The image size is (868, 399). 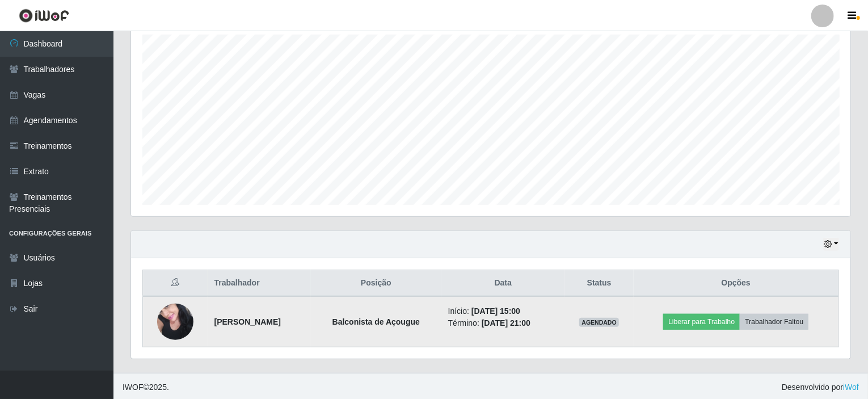 What do you see at coordinates (701, 322) in the screenshot?
I see `button: Liberar para Trabalho` at bounding box center [701, 322].